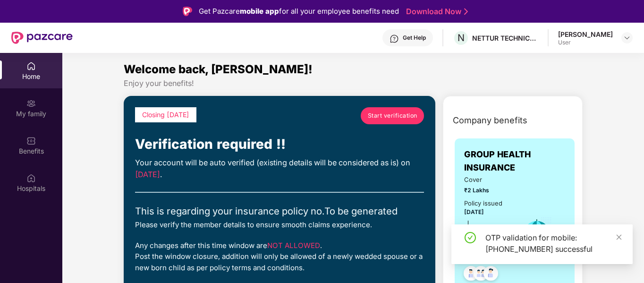  I want to click on div: NETTUR TECHNICAL TRAINING FOUNDATION, so click(505, 38).